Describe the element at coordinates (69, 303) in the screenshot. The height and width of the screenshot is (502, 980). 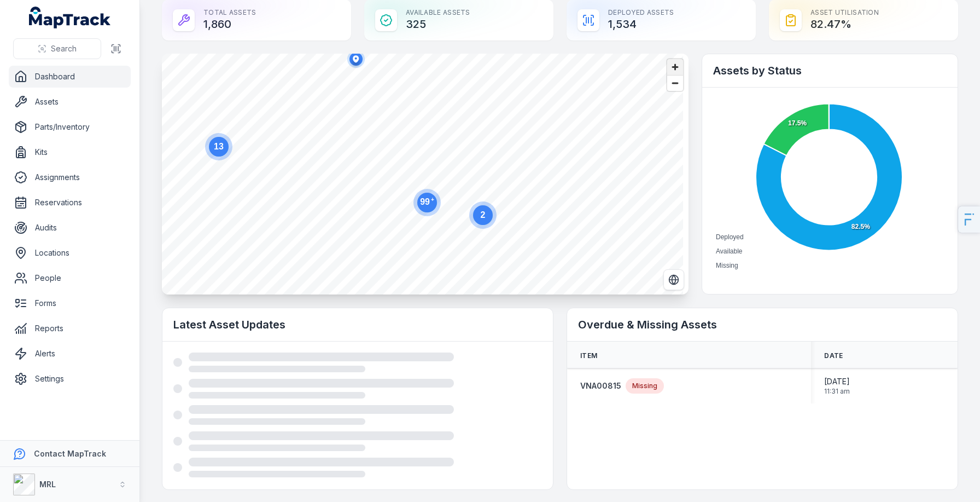
I see `a: Forms` at that location.